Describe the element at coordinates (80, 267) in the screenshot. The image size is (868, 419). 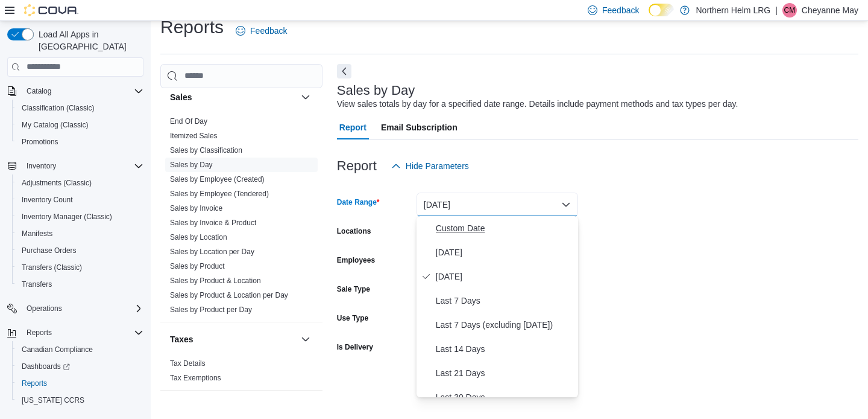
I see `button: Transfers (Classic)` at that location.